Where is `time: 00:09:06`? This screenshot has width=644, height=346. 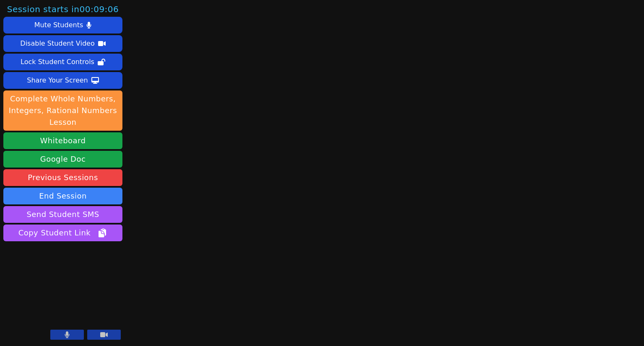
time: 00:09:06 is located at coordinates (99, 9).